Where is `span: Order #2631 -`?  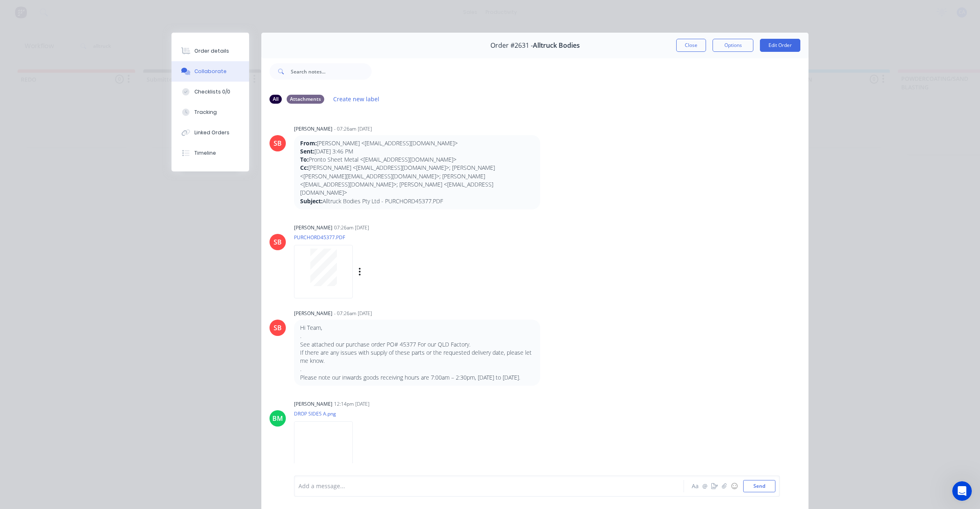 span: Order #2631 - is located at coordinates (511, 45).